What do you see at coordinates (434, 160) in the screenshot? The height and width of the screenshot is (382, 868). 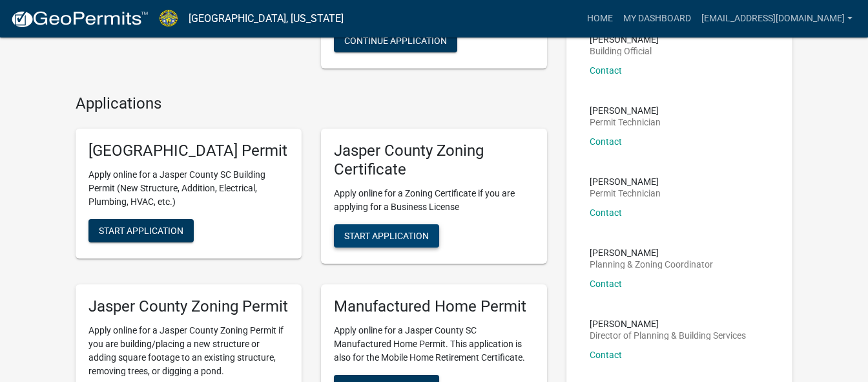 I see `h5: Jasper County Zoning Certificate` at bounding box center [434, 160].